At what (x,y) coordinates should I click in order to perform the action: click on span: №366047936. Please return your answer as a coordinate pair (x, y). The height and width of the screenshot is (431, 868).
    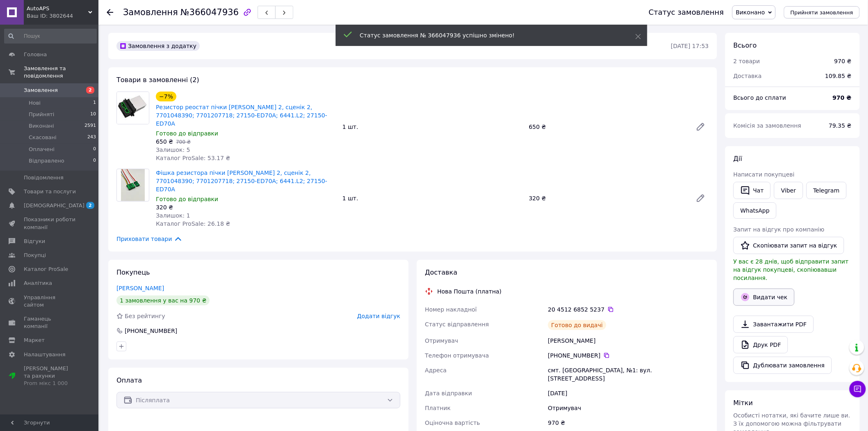
    Looking at the image, I should click on (210, 13).